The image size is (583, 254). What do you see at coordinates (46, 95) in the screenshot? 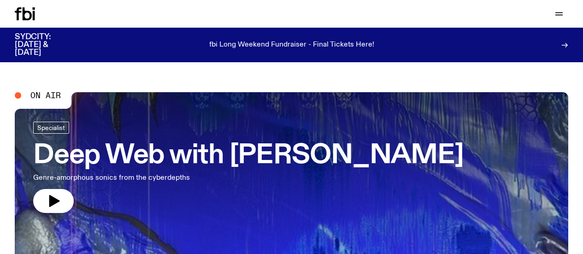
I see `span: On Air` at bounding box center [46, 95].